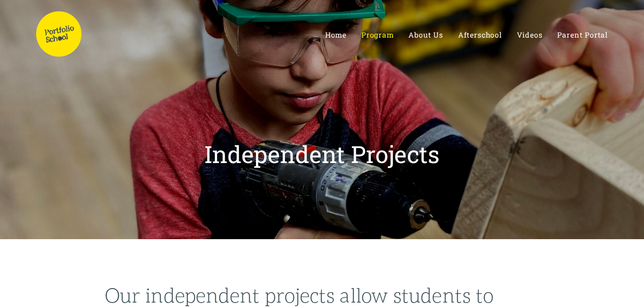 The image size is (644, 308). I want to click on img: Portfolio School, so click(59, 34).